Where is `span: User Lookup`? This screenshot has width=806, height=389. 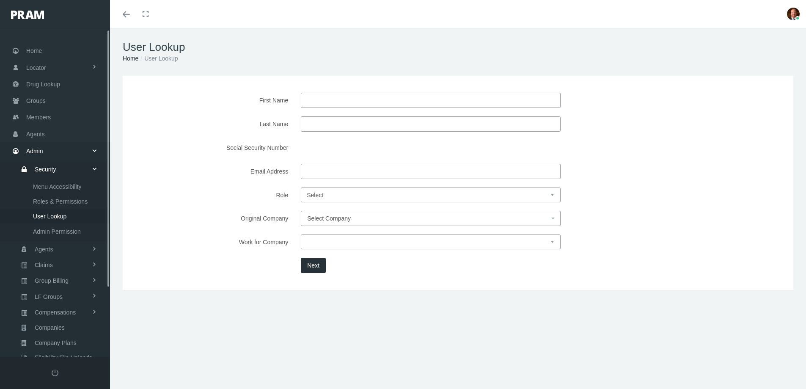 span: User Lookup is located at coordinates (49, 216).